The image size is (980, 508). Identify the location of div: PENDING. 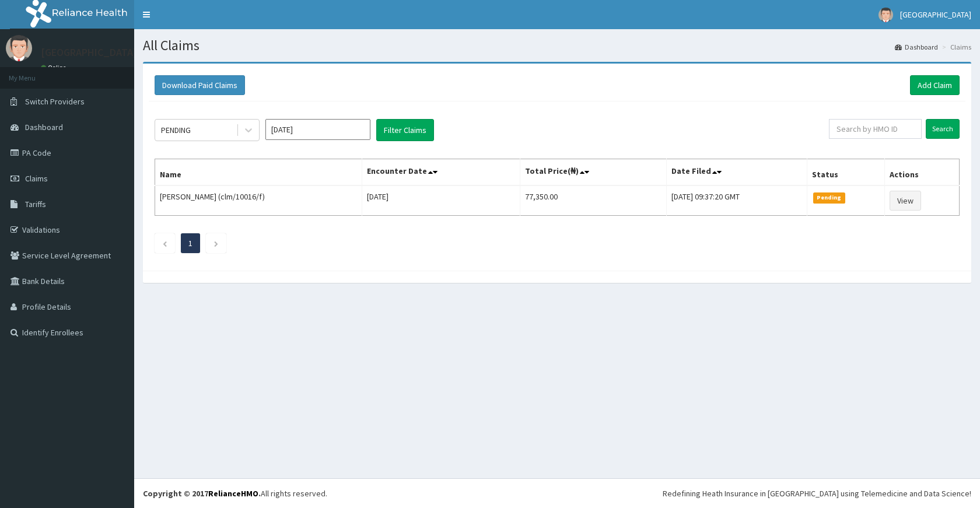
(176, 130).